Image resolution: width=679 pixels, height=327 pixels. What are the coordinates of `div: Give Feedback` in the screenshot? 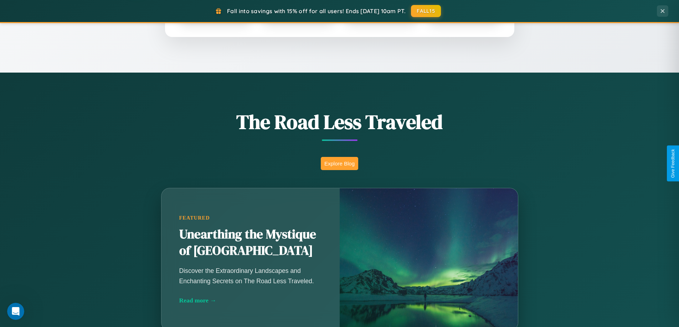 It's located at (673, 164).